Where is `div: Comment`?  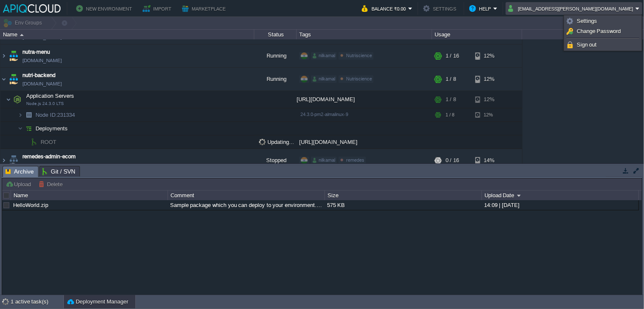 div: Comment is located at coordinates (246, 195).